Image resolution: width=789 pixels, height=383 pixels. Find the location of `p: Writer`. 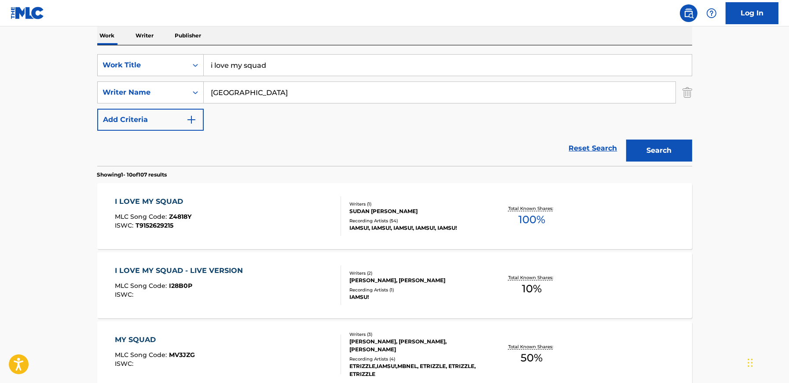

p: Writer is located at coordinates (145, 36).